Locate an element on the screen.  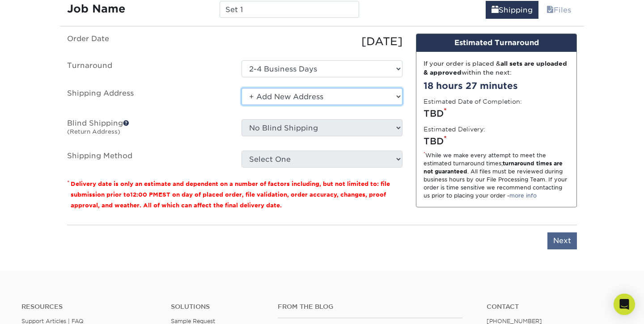
label: Shipping Method is located at coordinates (148, 159).